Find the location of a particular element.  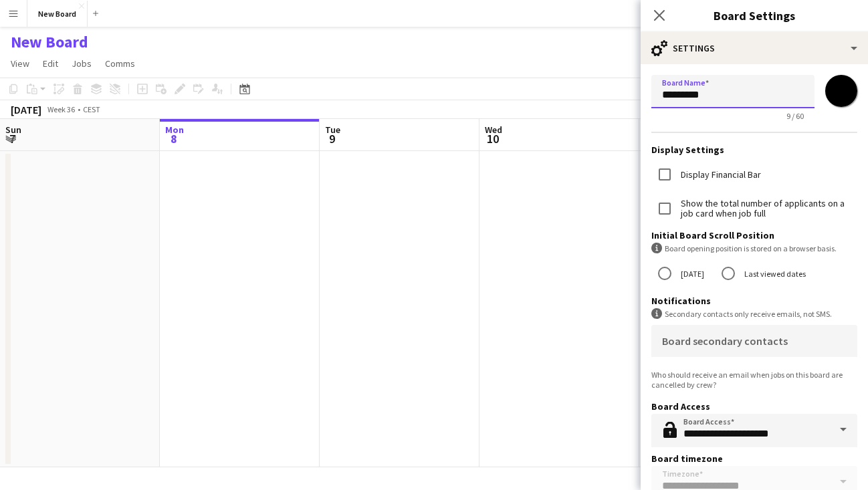

h1: New Board is located at coordinates (49, 42).